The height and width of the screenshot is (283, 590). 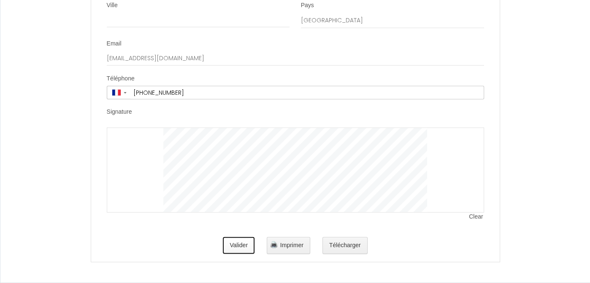 What do you see at coordinates (238, 246) in the screenshot?
I see `button: Valider` at bounding box center [238, 246].